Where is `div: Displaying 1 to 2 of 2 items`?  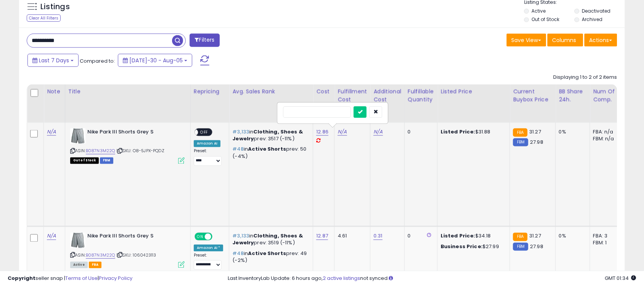
div: Displaying 1 to 2 of 2 items is located at coordinates (585, 77).